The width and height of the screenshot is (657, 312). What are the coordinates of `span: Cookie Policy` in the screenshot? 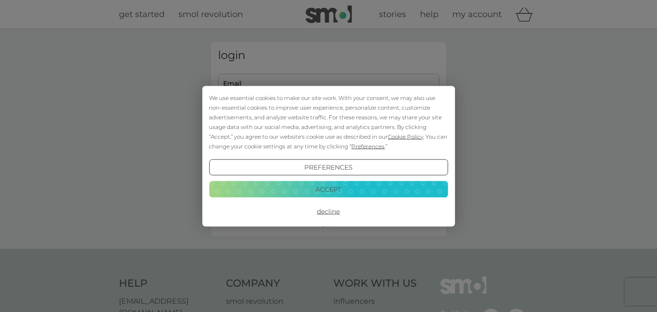 It's located at (406, 136).